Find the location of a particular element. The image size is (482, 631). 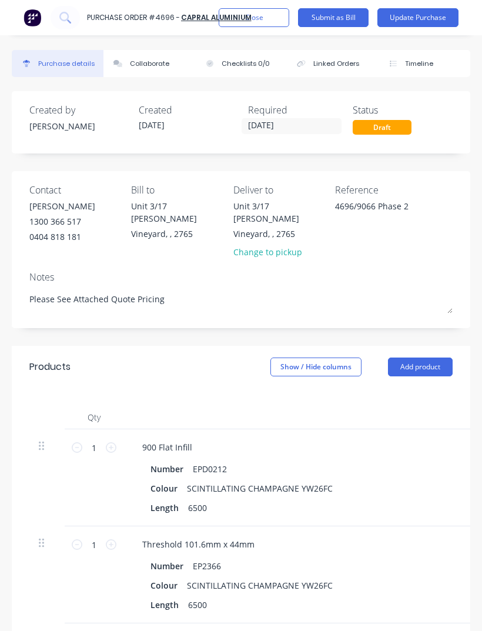

div: Contact is located at coordinates (76, 190).